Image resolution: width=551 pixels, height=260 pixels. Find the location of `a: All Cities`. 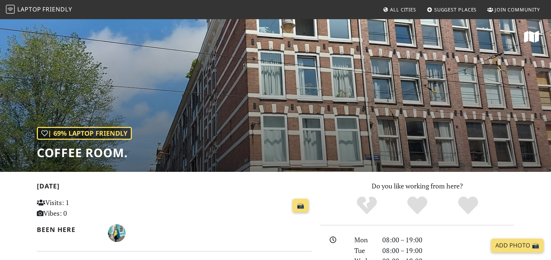

a: All Cities is located at coordinates (399, 10).